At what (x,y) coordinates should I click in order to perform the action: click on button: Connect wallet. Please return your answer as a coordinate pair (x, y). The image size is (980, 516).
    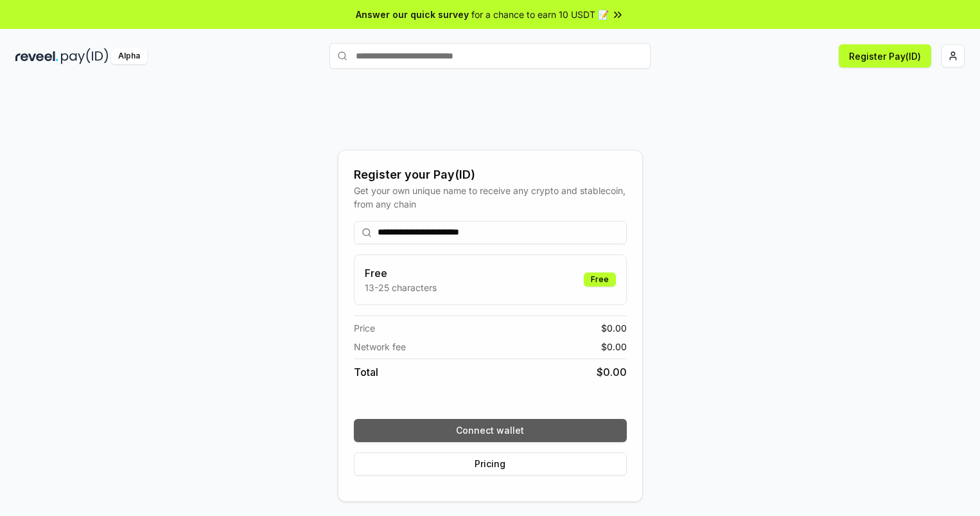
    Looking at the image, I should click on (490, 430).